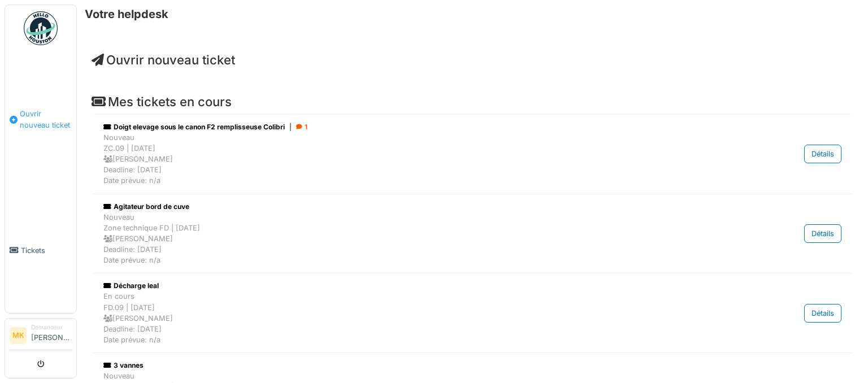 The height and width of the screenshot is (383, 868). I want to click on div: Décharge leal, so click(414, 286).